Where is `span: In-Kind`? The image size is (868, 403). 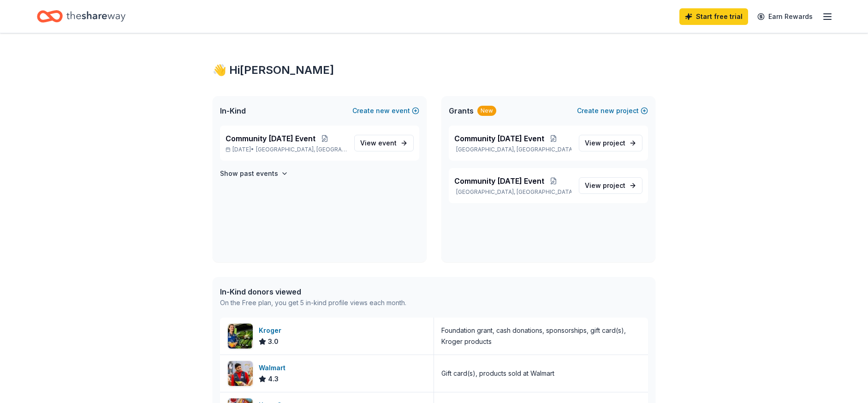
span: In-Kind is located at coordinates (233, 111).